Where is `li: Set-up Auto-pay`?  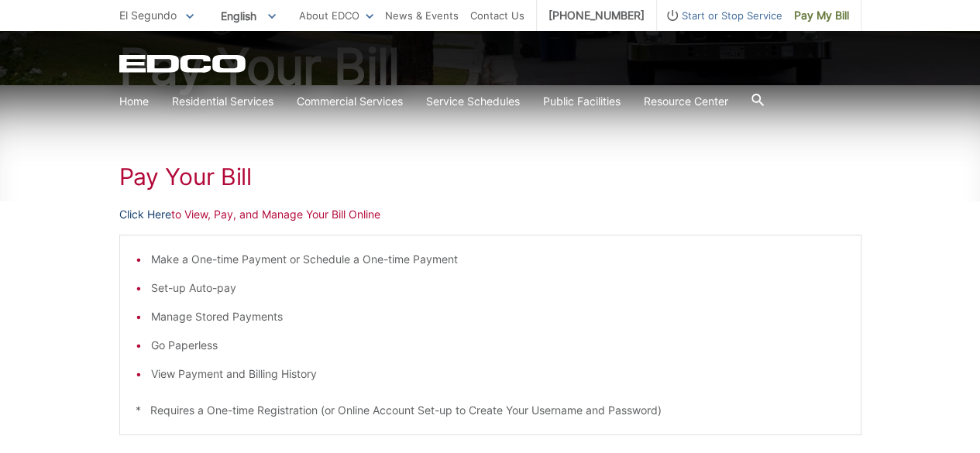
li: Set-up Auto-pay is located at coordinates (498, 288).